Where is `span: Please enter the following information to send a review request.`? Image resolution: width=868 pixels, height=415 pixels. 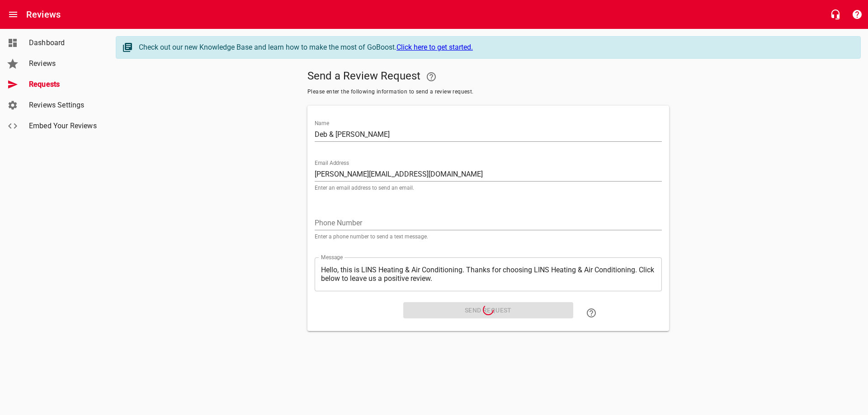 span: Please enter the following information to send a review request. is located at coordinates (488, 92).